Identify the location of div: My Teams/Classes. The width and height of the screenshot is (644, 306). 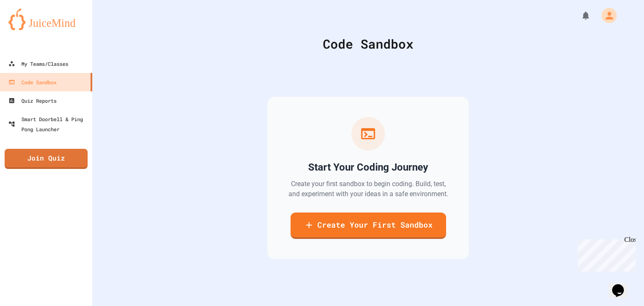
(38, 64).